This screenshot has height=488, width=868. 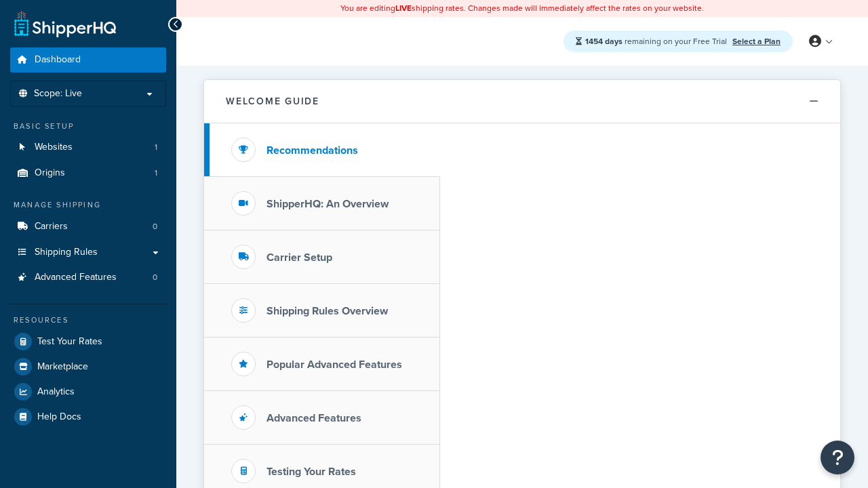 I want to click on button: Welcome Guide, so click(x=522, y=102).